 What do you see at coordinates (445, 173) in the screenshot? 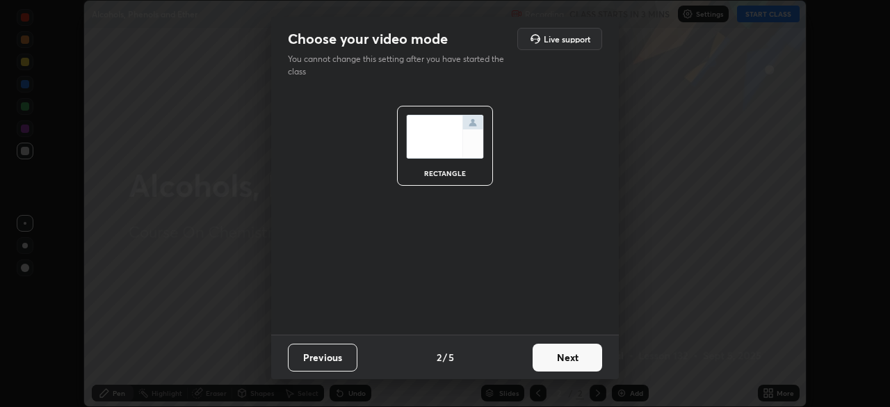
I see `div: rectangle` at bounding box center [445, 173].